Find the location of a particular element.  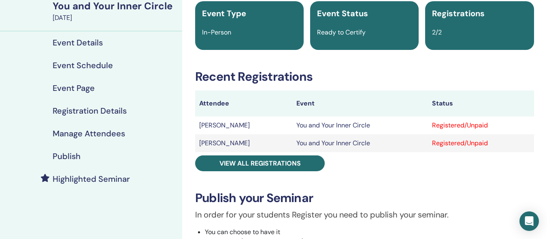

span: Event Status is located at coordinates (343, 13).